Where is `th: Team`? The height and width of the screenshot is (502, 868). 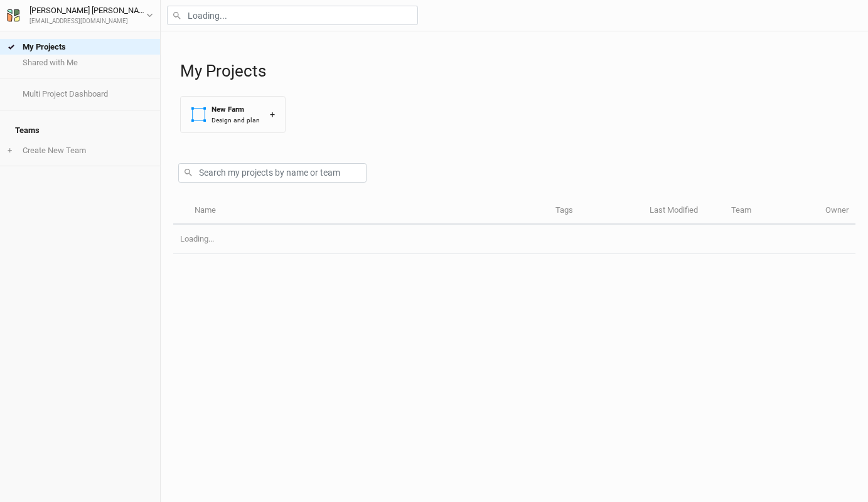 th: Team is located at coordinates (771, 211).